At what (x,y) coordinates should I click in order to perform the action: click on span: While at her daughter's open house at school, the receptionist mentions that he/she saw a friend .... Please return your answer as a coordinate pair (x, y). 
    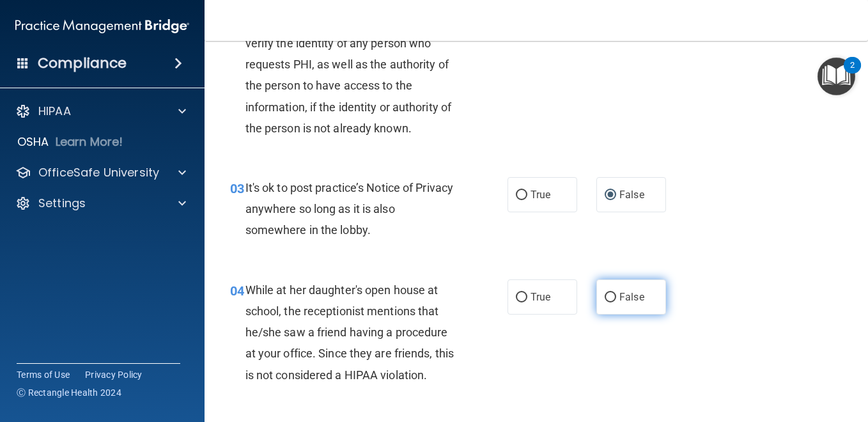
    Looking at the image, I should click on (349, 332).